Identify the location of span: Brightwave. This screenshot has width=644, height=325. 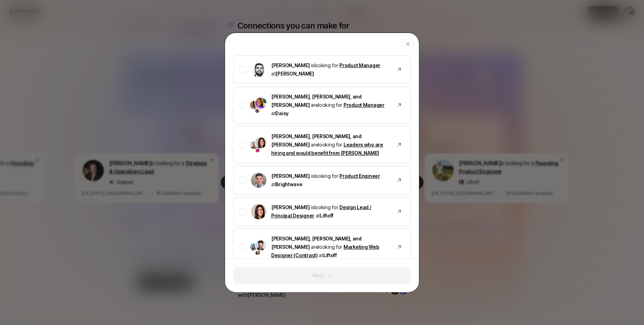
(289, 184).